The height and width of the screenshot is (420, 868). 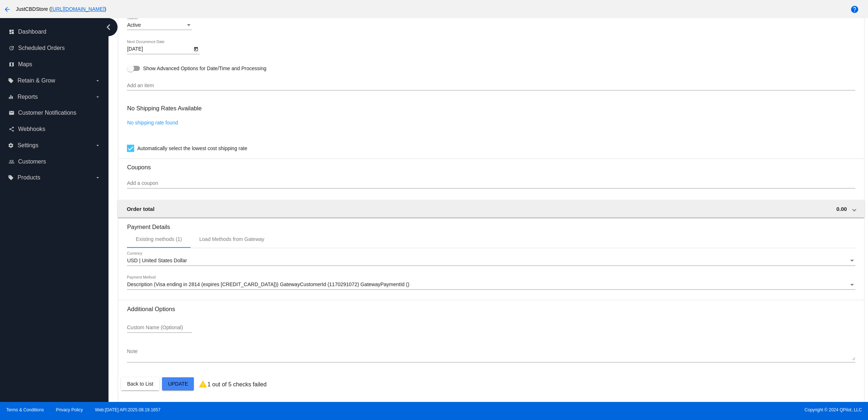 I want to click on mat-expansion-panel-header: Order total 0.00, so click(x=491, y=209).